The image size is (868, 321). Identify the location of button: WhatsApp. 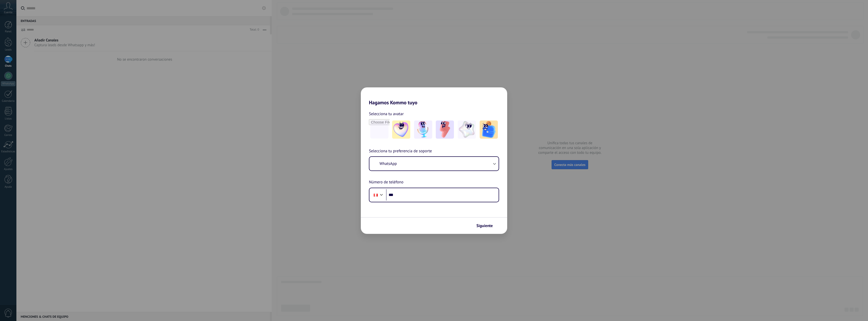
(434, 163).